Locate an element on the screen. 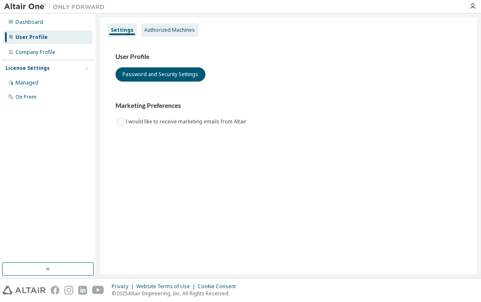  div: On Prem is located at coordinates (26, 97).